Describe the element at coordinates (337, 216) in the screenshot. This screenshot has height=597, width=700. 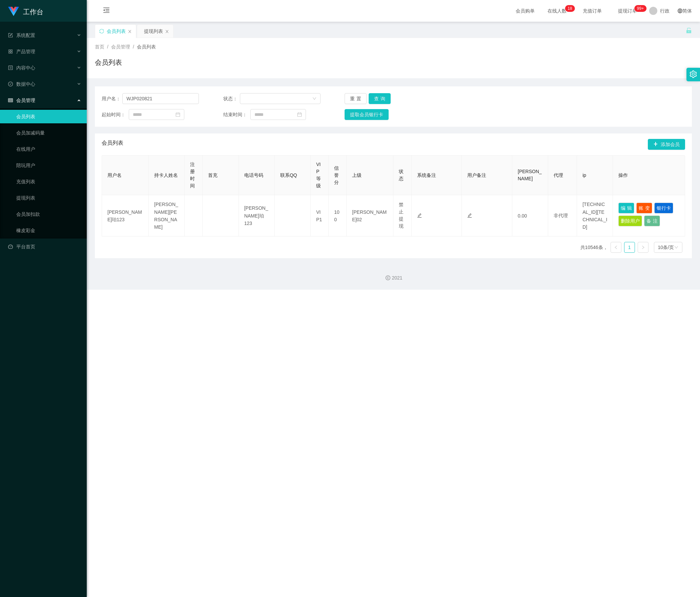
I see `font: 100` at that location.